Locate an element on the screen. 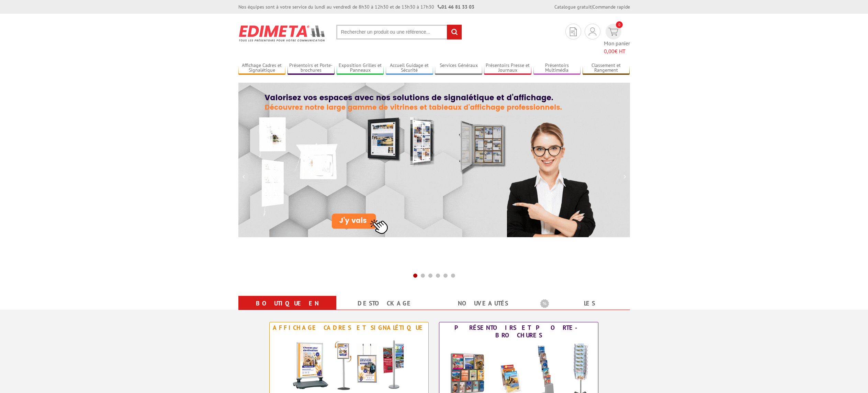 The width and height of the screenshot is (868, 393). a: Commande rapide is located at coordinates (611, 7).